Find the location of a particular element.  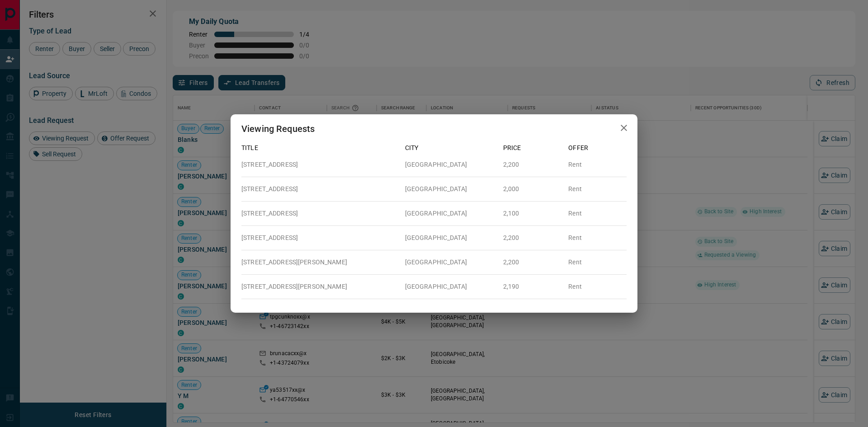

p: 2,100 is located at coordinates (532, 213).